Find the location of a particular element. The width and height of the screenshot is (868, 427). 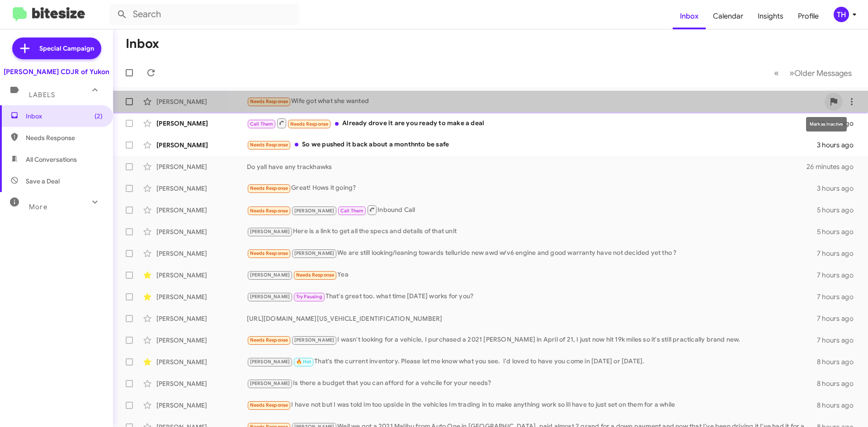

nav: Page navigation example is located at coordinates (813, 73).